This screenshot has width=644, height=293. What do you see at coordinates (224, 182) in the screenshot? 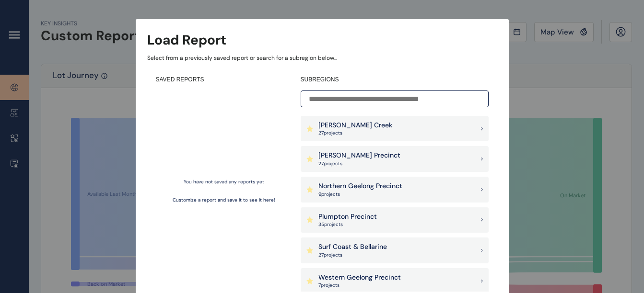
I see `p: You have not saved any reports yet` at bounding box center [224, 182].